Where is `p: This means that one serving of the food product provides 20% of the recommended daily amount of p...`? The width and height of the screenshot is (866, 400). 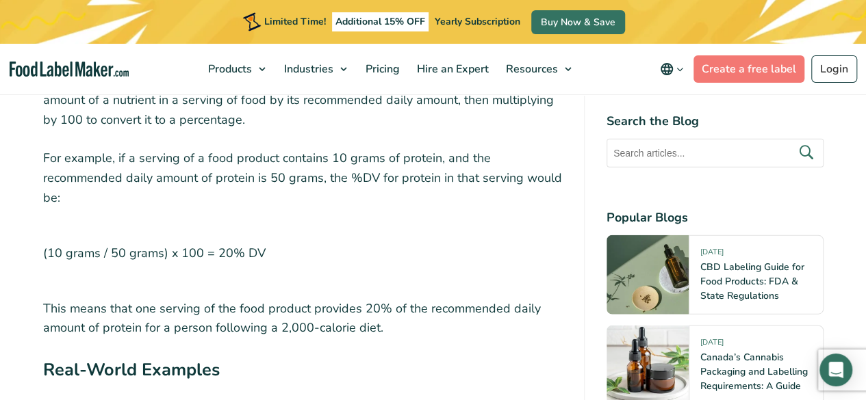
p: This means that one serving of the food product provides 20% of the recommended daily amount of p... is located at coordinates (302, 319).